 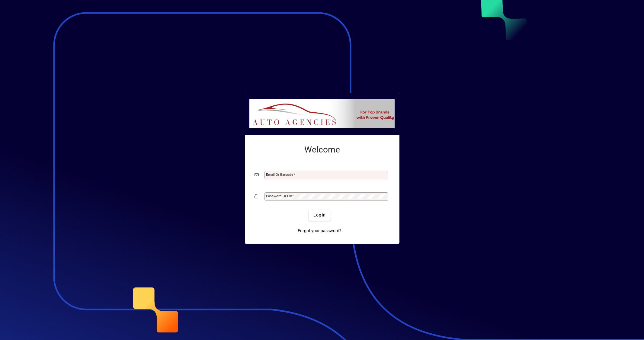 I want to click on a: Forgot your password?, so click(x=319, y=231).